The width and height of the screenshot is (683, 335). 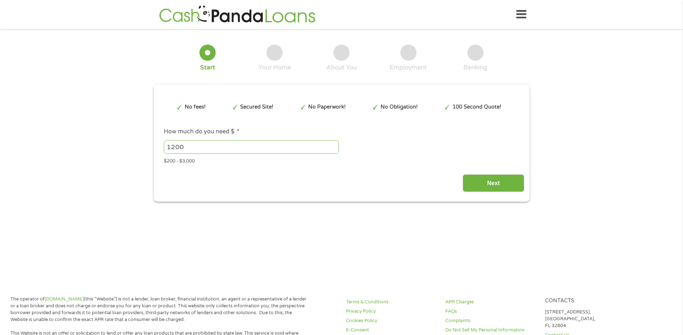 What do you see at coordinates (475, 68) in the screenshot?
I see `div: Banking` at bounding box center [475, 68].